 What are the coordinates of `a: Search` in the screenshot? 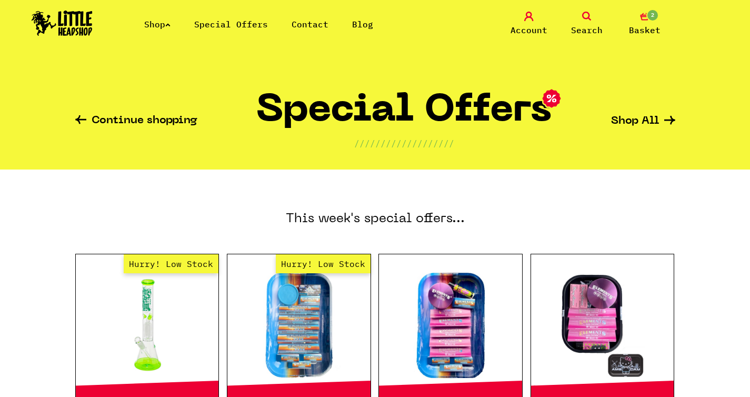 It's located at (587, 24).